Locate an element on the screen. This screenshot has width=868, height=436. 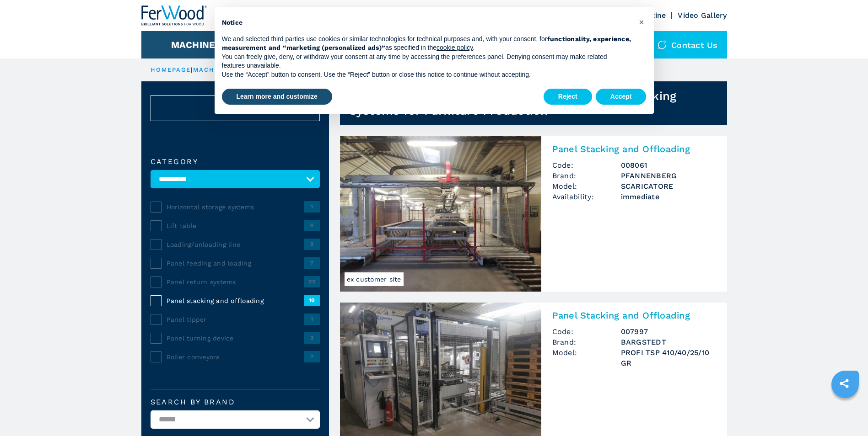
button: Accept is located at coordinates (621, 97).